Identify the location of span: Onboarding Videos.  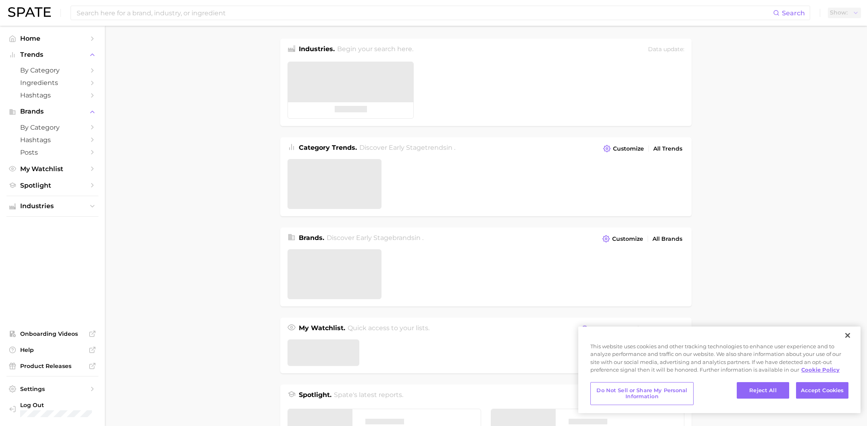
(52, 334).